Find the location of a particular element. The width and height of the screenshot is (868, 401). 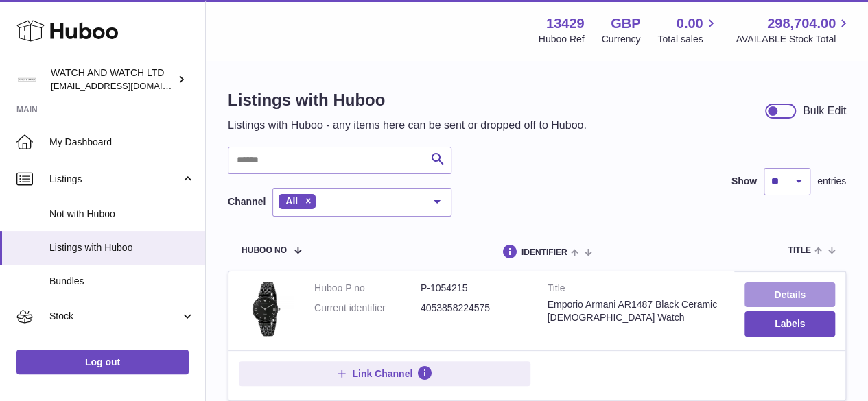

span: Listings is located at coordinates (115, 179).